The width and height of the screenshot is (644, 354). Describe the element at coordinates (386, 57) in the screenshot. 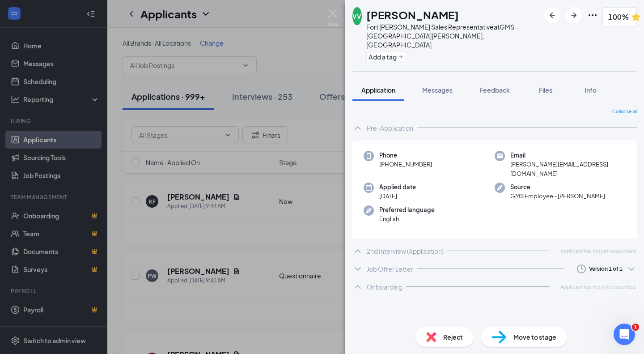

I see `button: PlusAdd a tag` at that location.